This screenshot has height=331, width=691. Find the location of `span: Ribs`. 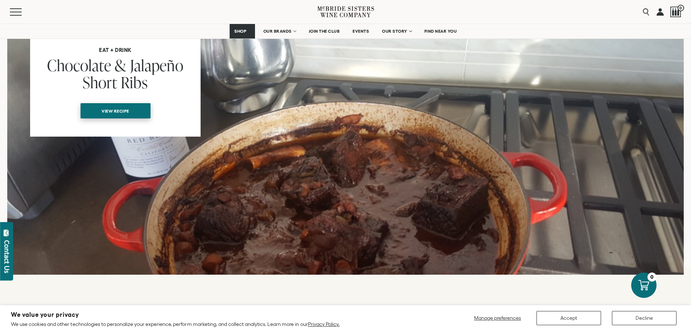

span: Ribs is located at coordinates (134, 82).